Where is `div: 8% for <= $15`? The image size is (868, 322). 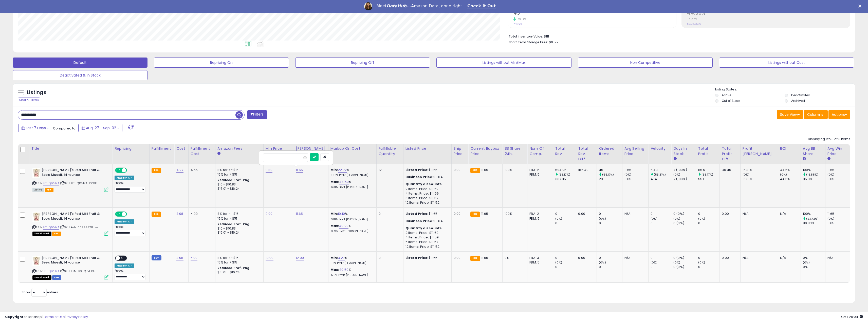
div: 8% for <= $15 is located at coordinates (238, 214).